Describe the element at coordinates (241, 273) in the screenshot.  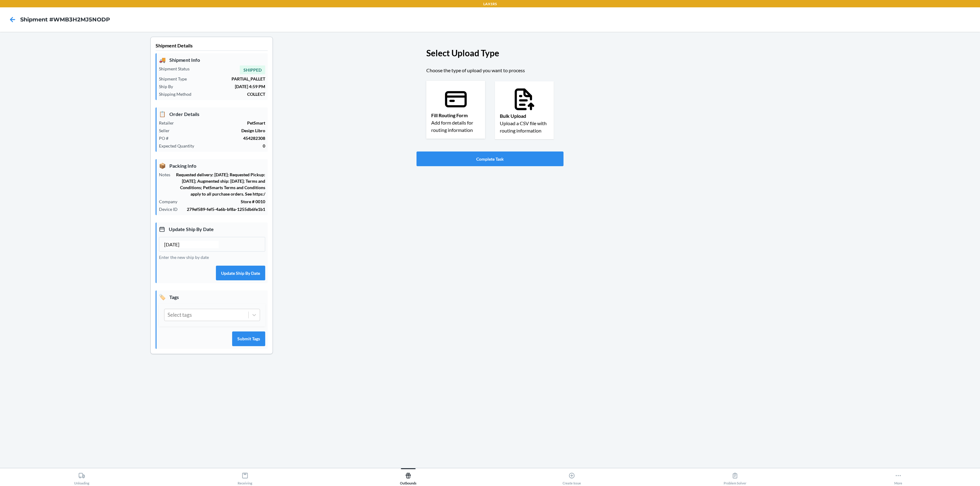
I see `button: Update Ship By Date` at that location.